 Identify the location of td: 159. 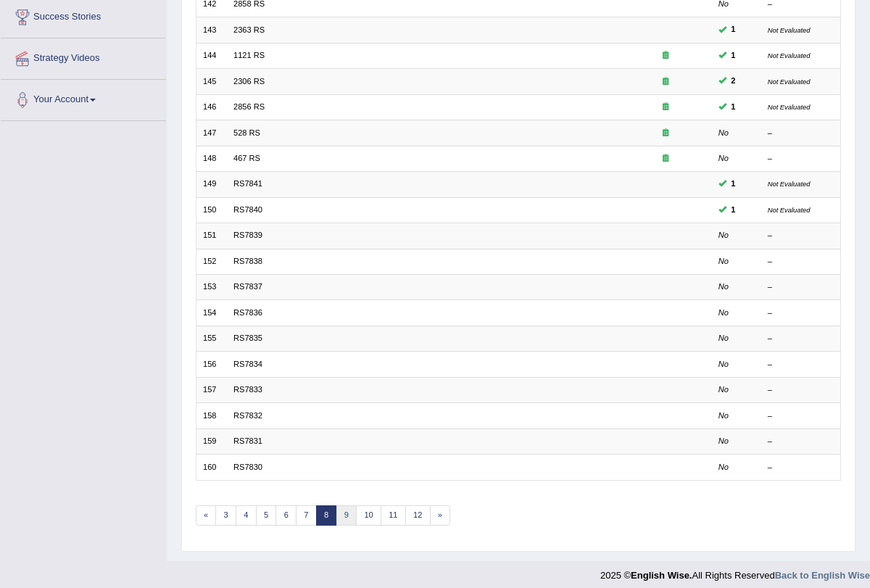
(211, 440).